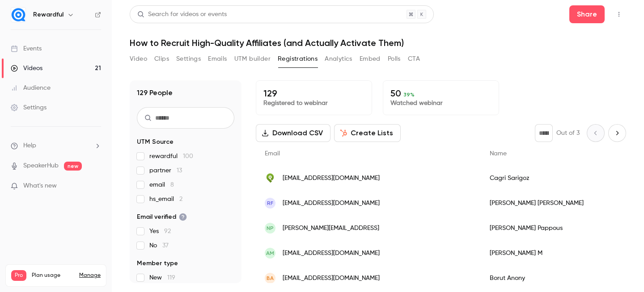 The height and width of the screenshot is (292, 644). What do you see at coordinates (55, 146) in the screenshot?
I see `li: help-dropdown-opener` at bounding box center [55, 146].